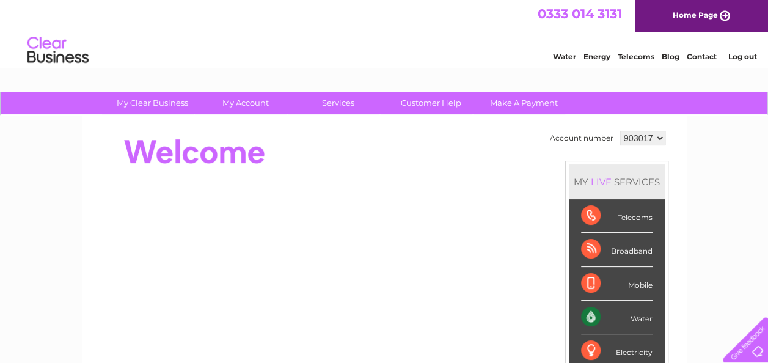  What do you see at coordinates (58, 50) in the screenshot?
I see `img: logo.png` at bounding box center [58, 50].